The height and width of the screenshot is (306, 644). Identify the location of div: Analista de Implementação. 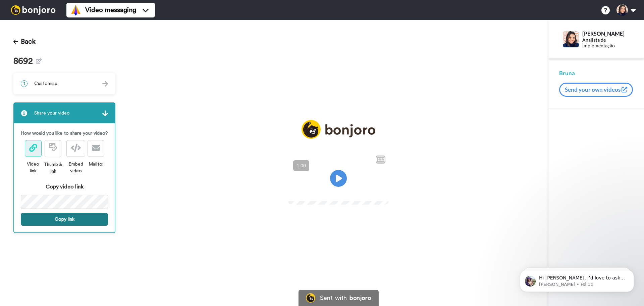
(608, 43).